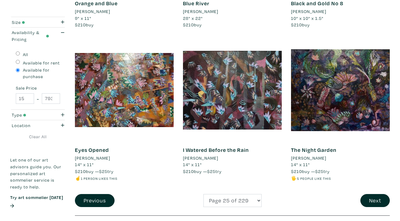 Image resolution: width=400 pixels, height=221 pixels. I want to click on small: 5 people like this, so click(314, 178).